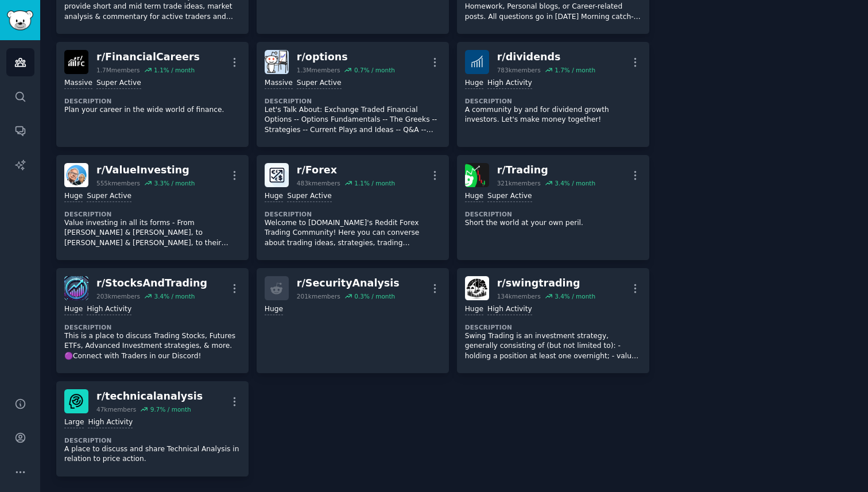 This screenshot has height=492, width=868. What do you see at coordinates (346, 57) in the screenshot?
I see `div: r/ options` at bounding box center [346, 57].